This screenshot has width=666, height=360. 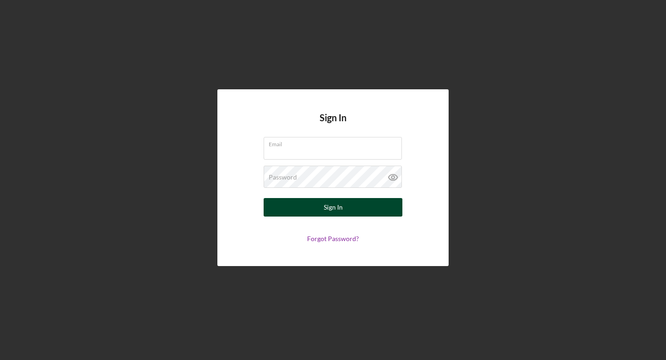 What do you see at coordinates (333, 238) in the screenshot?
I see `a: Forgot Password?` at bounding box center [333, 238].